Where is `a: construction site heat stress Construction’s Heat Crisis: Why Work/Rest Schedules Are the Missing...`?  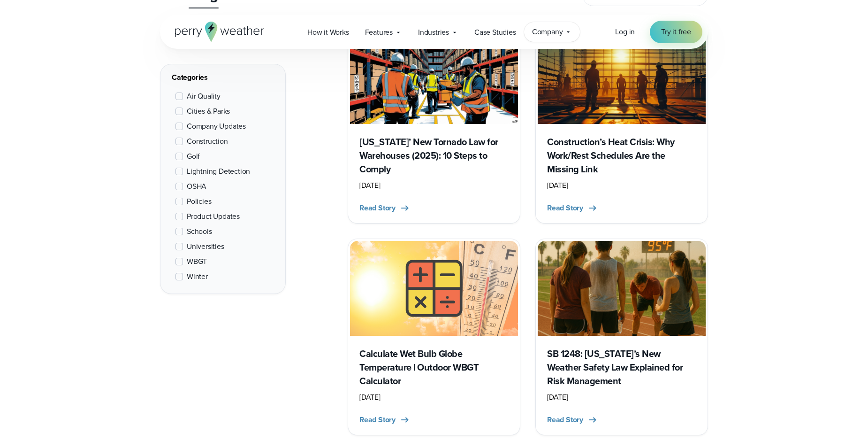 a: construction site heat stress Construction’s Heat Crisis: Why Work/Rest Schedules Are the Missing... is located at coordinates (622, 125).